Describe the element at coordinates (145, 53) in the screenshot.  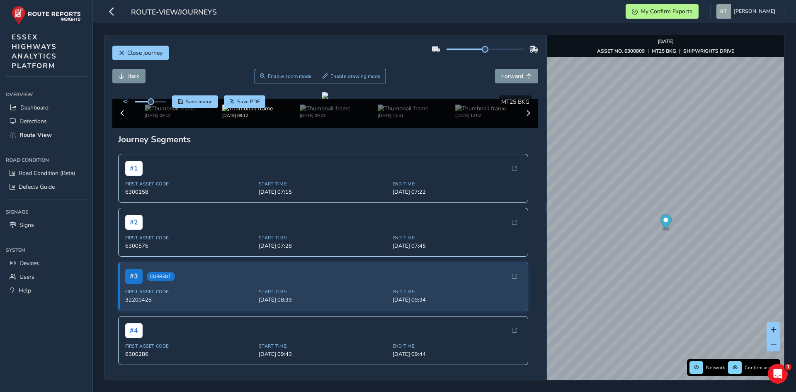
I see `span: Close journey` at that location.